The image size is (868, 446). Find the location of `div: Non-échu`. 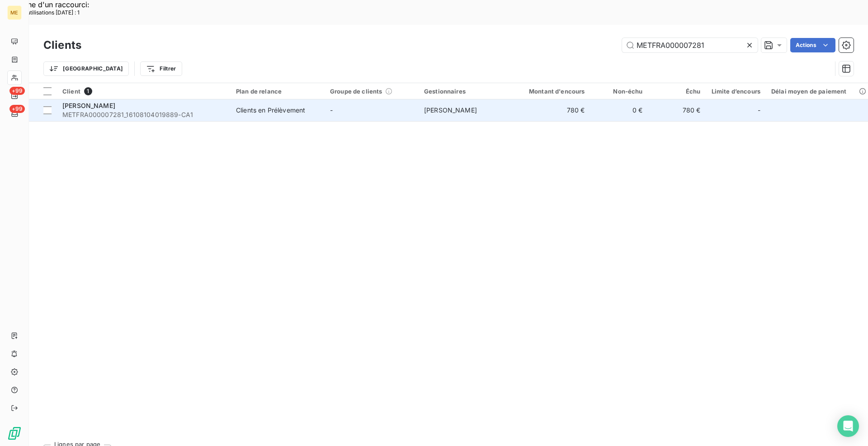

div: Non-échu is located at coordinates (619, 91).